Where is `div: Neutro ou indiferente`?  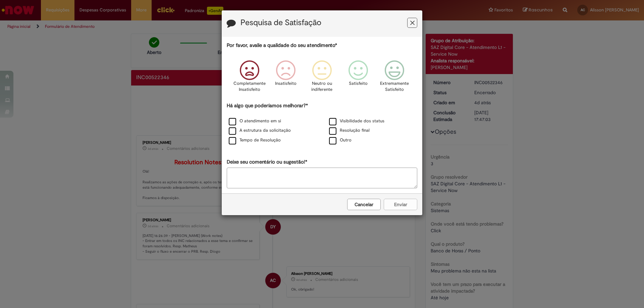
div: Neutro ou indiferente is located at coordinates (322, 78).